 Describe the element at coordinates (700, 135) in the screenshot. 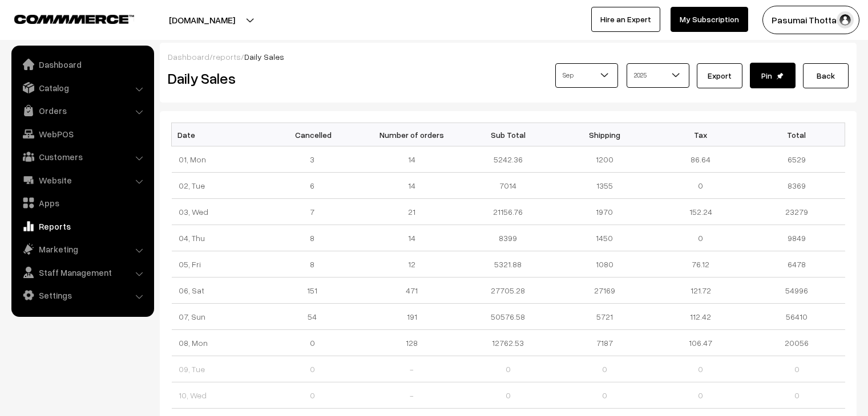

I see `th: Tax` at that location.